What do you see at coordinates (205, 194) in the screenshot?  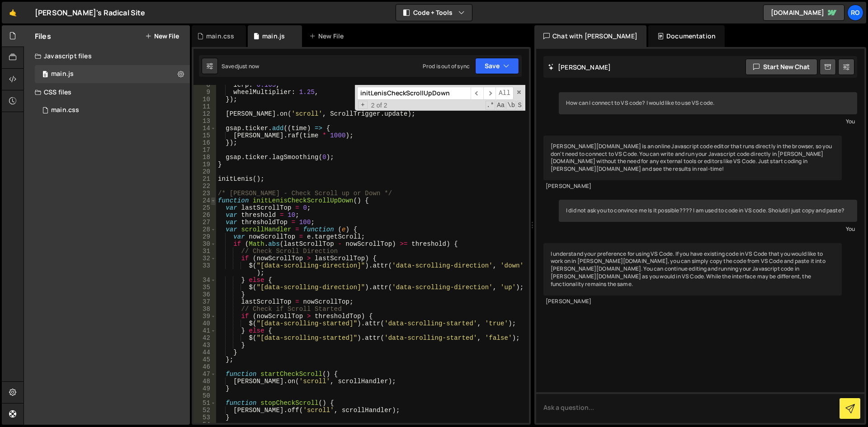 I see `div: 23` at bounding box center [205, 194].